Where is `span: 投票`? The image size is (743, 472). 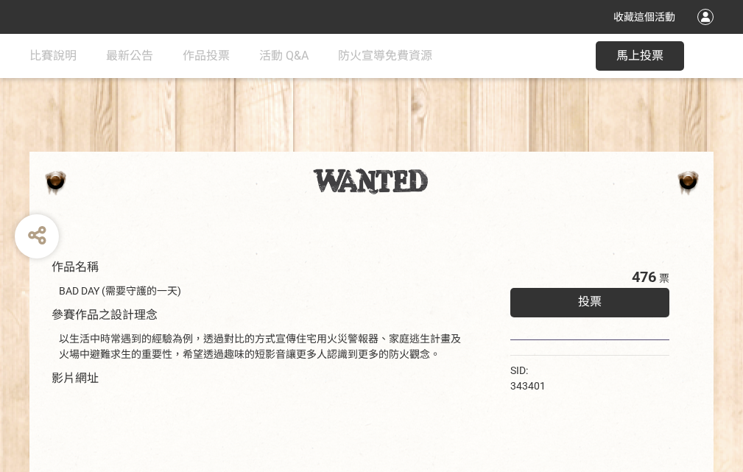
span: 投票 is located at coordinates (590, 301).